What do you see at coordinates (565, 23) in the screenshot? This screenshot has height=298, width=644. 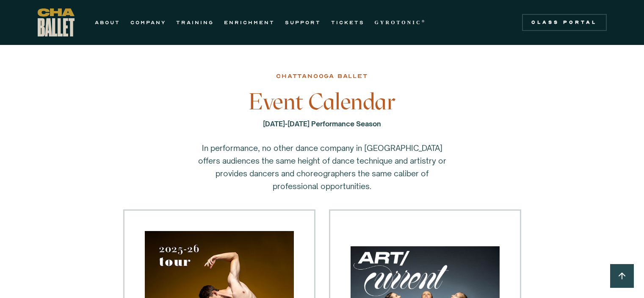 I see `a: Class Portal` at bounding box center [565, 23].